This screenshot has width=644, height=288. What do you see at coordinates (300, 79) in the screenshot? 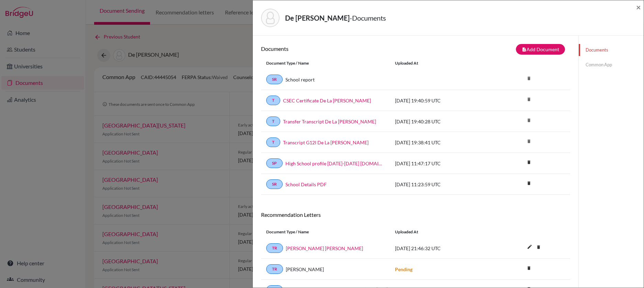
I see `a: School report` at bounding box center [300, 79].